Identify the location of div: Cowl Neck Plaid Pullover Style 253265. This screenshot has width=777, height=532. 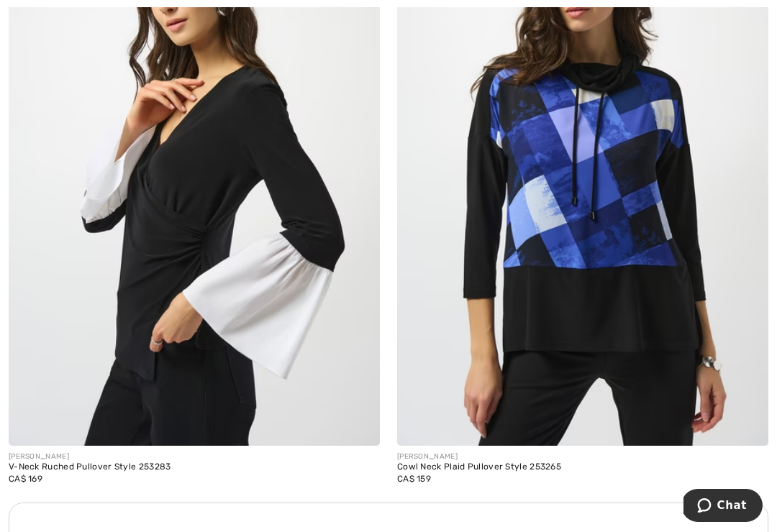
(583, 467).